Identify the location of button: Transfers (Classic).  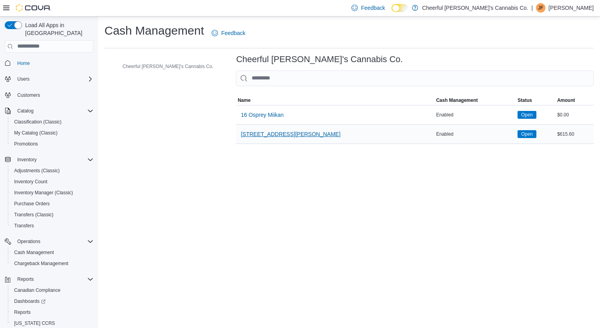
(52, 214).